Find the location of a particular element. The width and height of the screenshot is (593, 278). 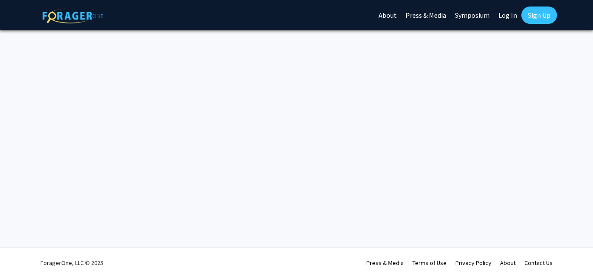

a: Sign Up is located at coordinates (539, 15).